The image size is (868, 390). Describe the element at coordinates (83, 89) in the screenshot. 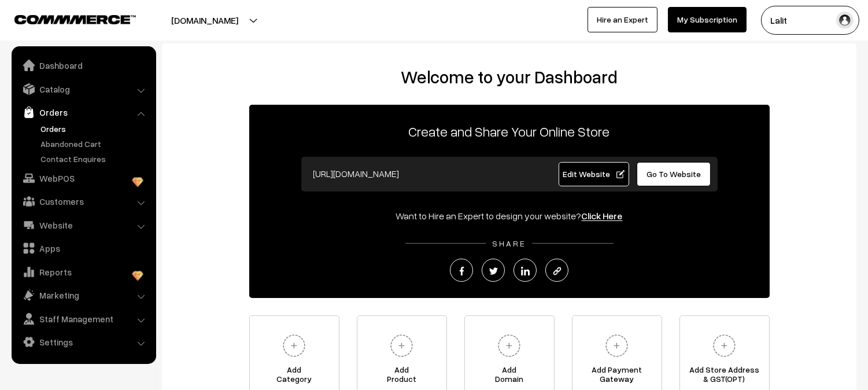

I see `a: Catalog` at that location.